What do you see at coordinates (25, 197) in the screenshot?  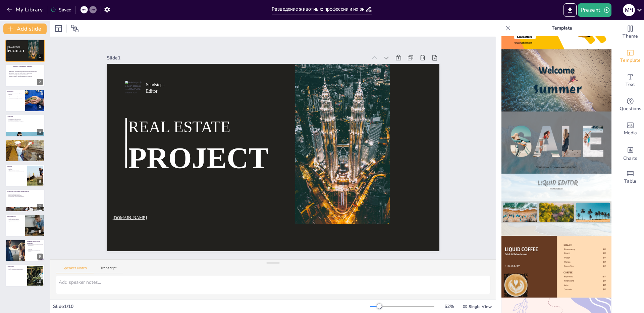 I see `p: Исследования в области охраны природы` at bounding box center [25, 197].